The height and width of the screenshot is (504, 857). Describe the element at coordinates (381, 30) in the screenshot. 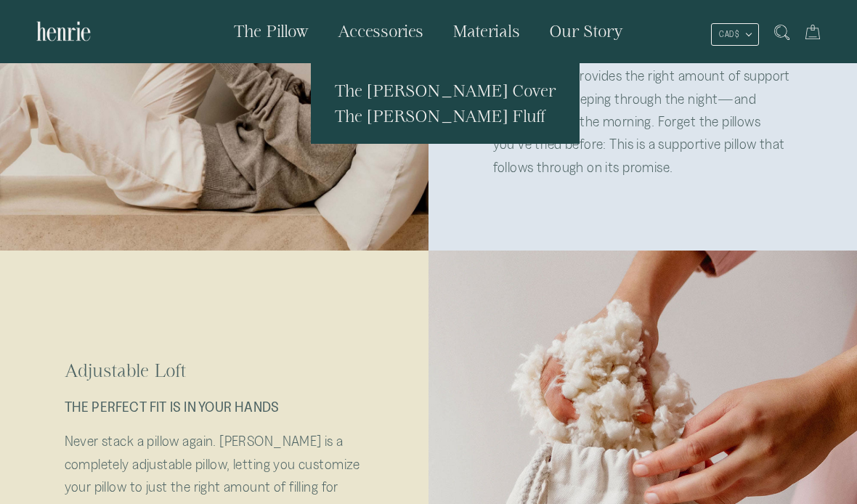

I see `span: Accessories` at that location.